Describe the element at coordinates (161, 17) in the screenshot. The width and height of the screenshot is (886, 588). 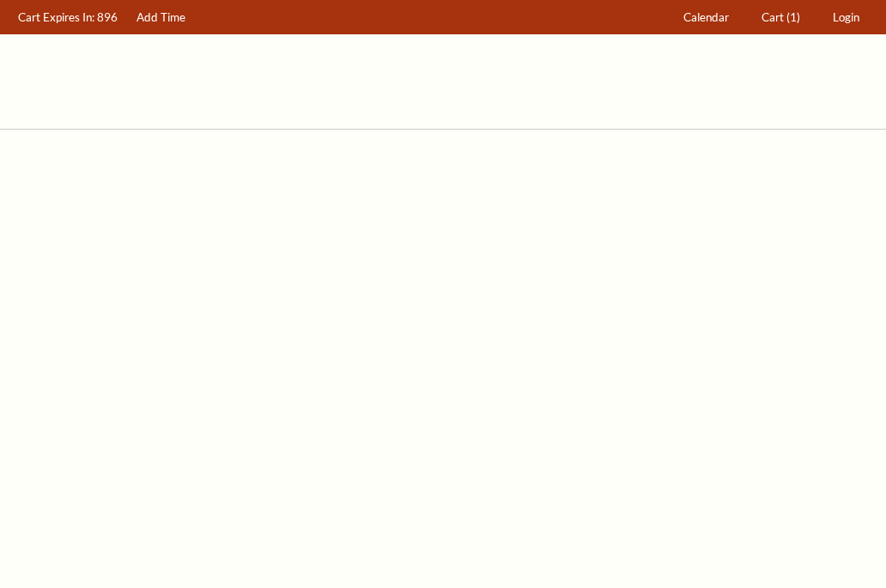
I see `a: Add Time` at that location.